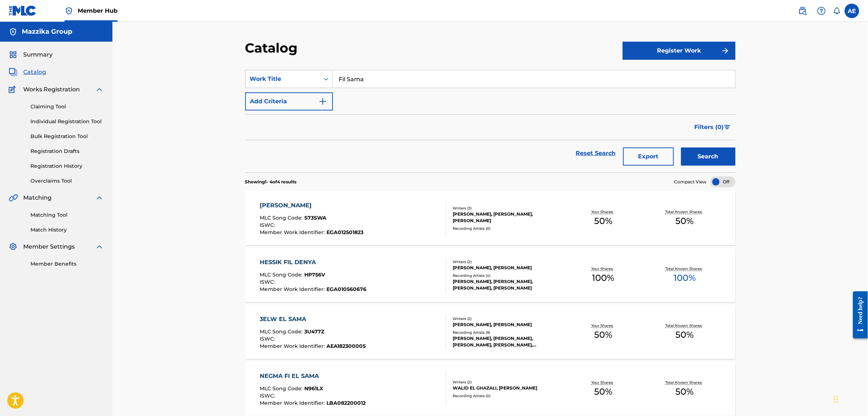 The width and height of the screenshot is (868, 416). I want to click on span: N961LX, so click(314, 389).